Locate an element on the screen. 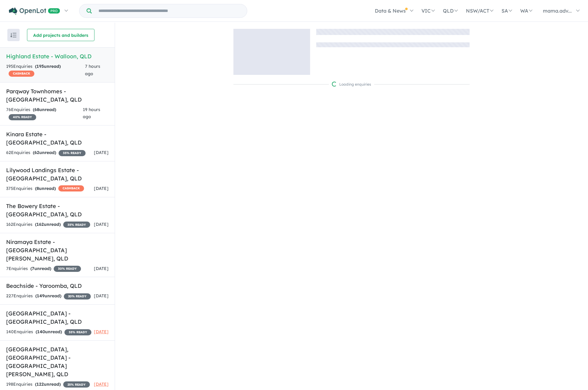  div: 62 Enquir ies is located at coordinates (46, 153).